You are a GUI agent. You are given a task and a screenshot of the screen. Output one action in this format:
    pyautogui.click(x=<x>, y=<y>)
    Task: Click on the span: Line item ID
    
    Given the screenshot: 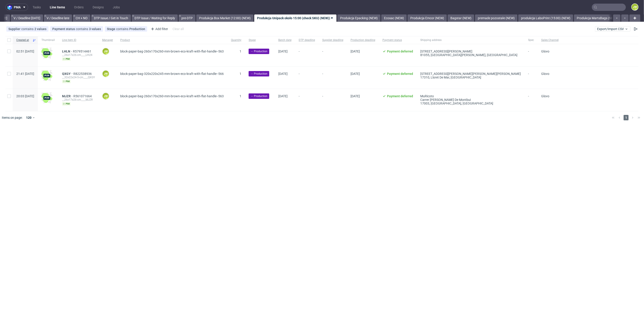 What is the action you would take?
    pyautogui.click(x=78, y=40)
    